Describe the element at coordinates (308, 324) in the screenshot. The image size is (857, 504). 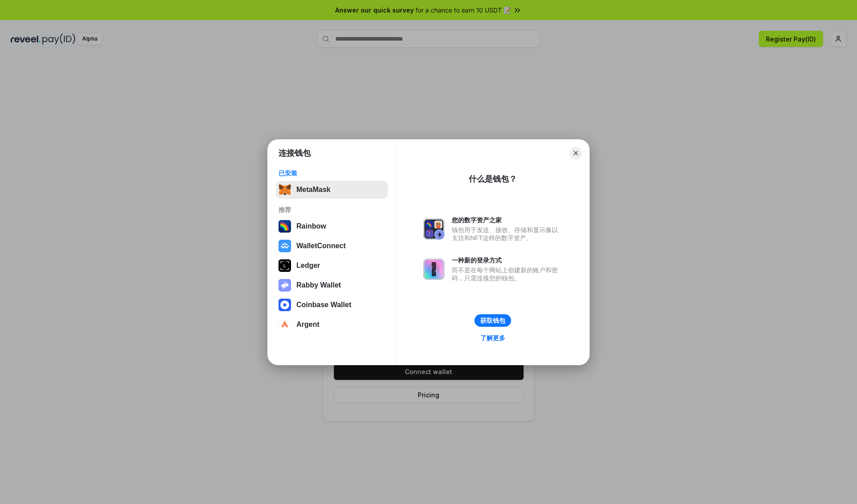
I see `div: Argent` at that location.